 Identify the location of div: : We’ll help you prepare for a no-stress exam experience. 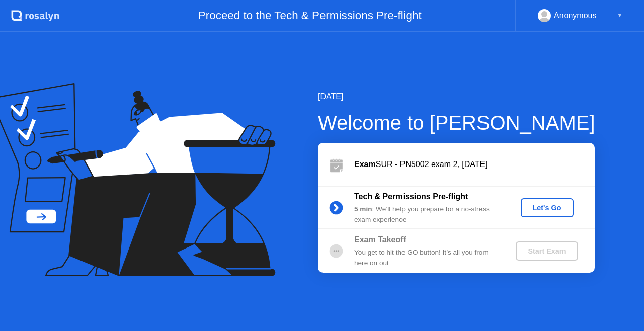
(427, 214).